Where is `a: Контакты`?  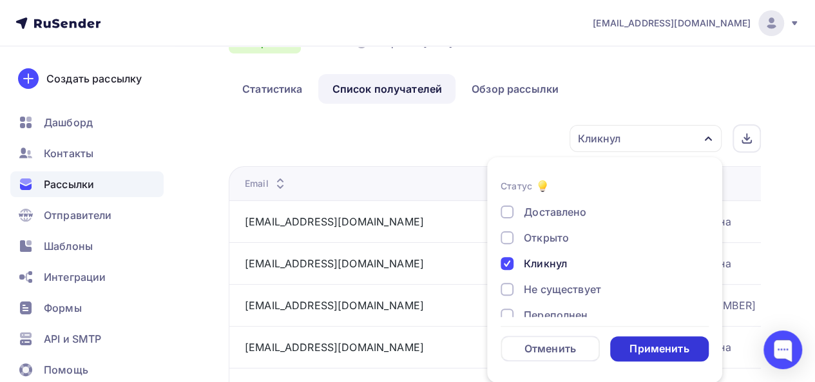 a: Контакты is located at coordinates (87, 153).